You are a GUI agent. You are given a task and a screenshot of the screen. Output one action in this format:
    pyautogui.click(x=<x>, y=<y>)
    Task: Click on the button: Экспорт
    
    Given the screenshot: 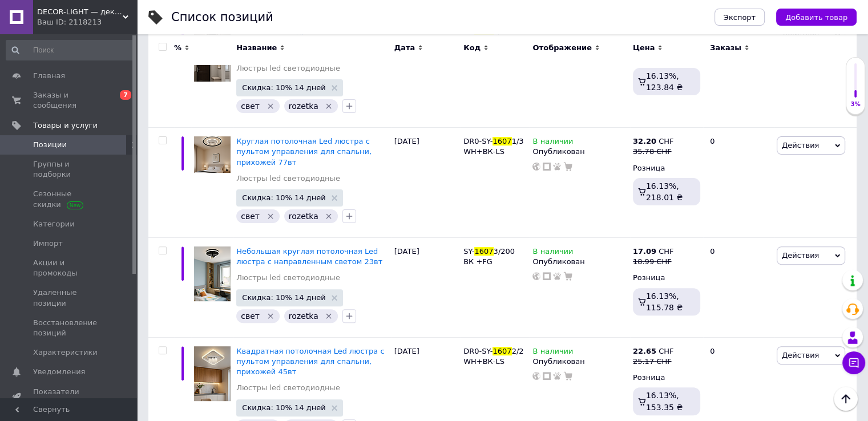 What is the action you would take?
    pyautogui.click(x=740, y=17)
    